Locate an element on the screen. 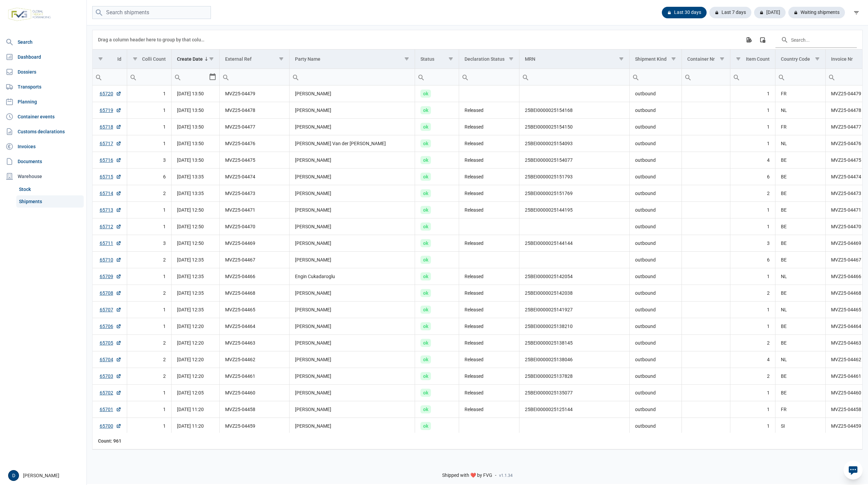  a: 65720 is located at coordinates (111, 93).